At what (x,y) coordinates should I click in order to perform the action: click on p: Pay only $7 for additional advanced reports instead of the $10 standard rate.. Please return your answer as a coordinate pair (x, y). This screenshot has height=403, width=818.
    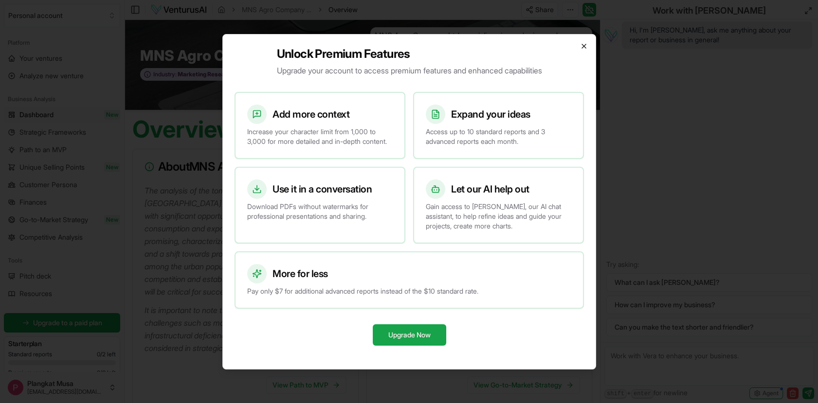
    Looking at the image, I should click on (409, 292).